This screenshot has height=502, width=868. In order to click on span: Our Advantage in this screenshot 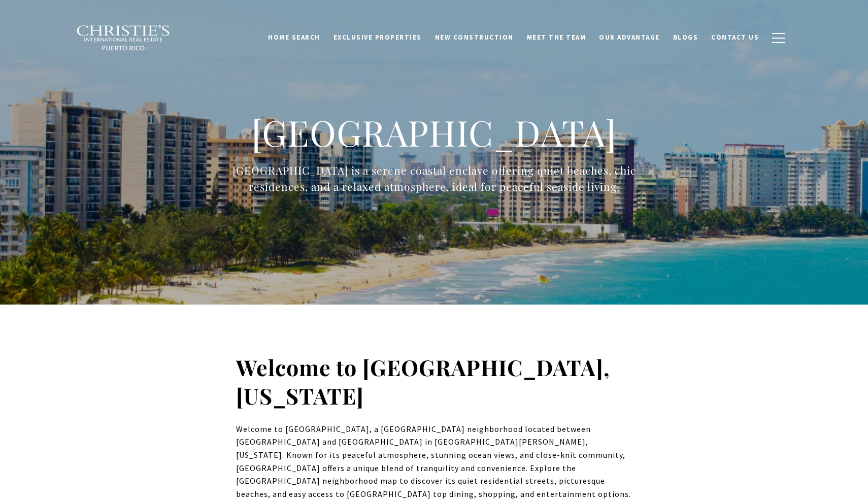, I will do `click(629, 37)`.